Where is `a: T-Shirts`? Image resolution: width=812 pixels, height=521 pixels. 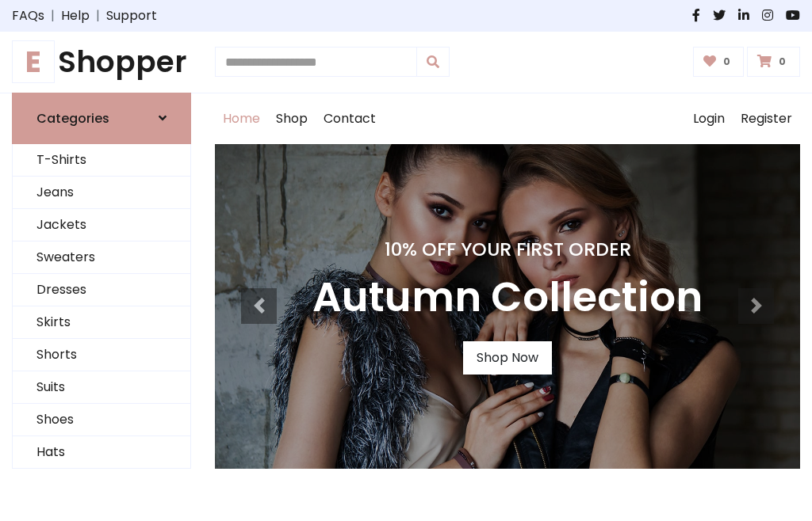
a: T-Shirts is located at coordinates (101, 160).